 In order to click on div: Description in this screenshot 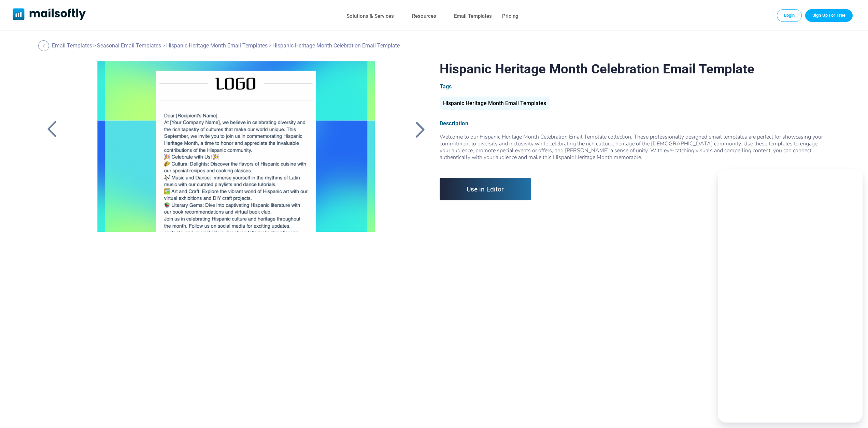, I will do `click(632, 124)`.